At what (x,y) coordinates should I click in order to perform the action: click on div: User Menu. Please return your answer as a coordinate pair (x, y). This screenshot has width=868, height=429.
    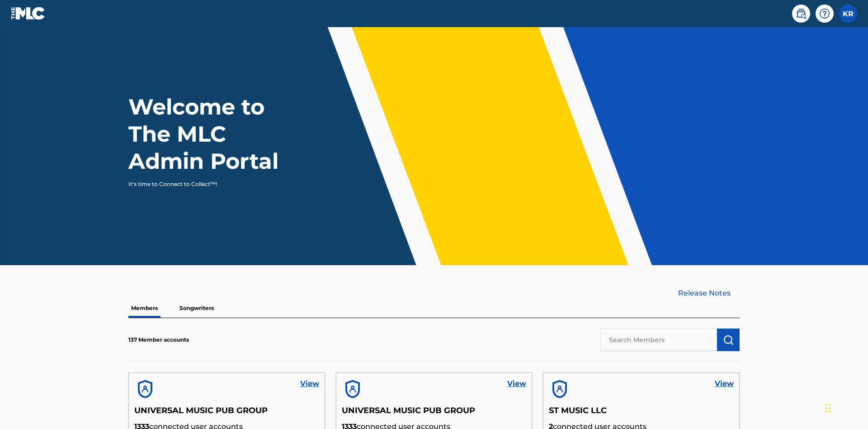
    Looking at the image, I should click on (849, 13).